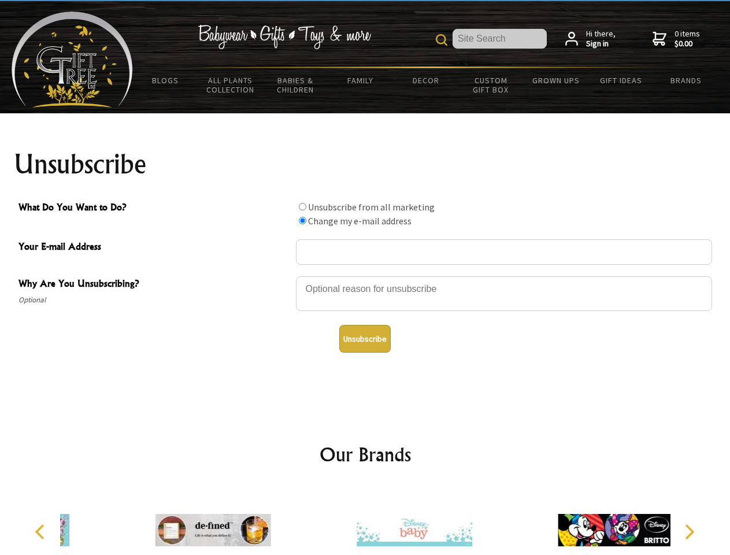 Image resolution: width=730 pixels, height=555 pixels. Describe the element at coordinates (72, 60) in the screenshot. I see `img: Babyware - Gifts - Toys and more...` at that location.